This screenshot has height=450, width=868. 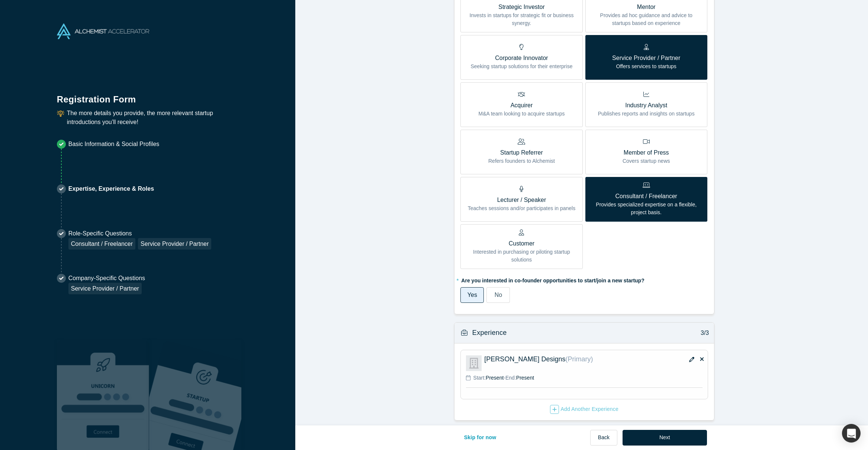 What do you see at coordinates (521, 161) in the screenshot?
I see `p: Refers founders to Alchemist` at bounding box center [521, 161].